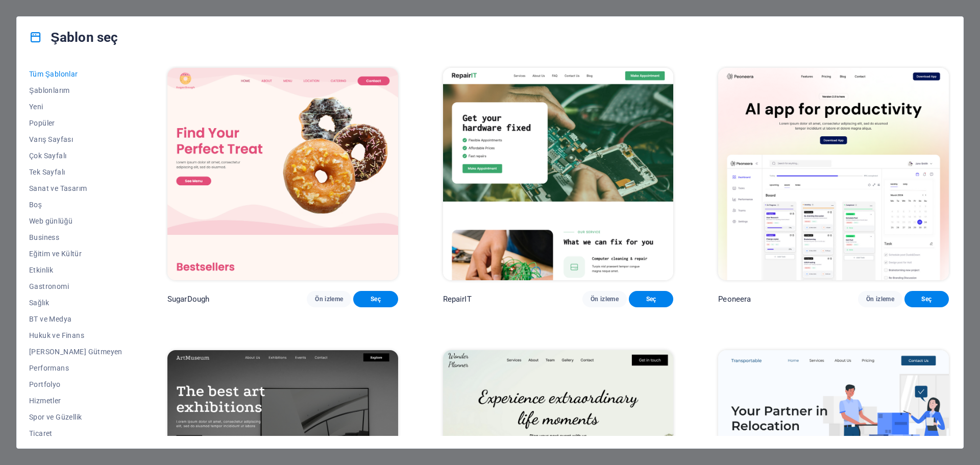  Describe the element at coordinates (833, 174) in the screenshot. I see `img: Peoneera` at that location.